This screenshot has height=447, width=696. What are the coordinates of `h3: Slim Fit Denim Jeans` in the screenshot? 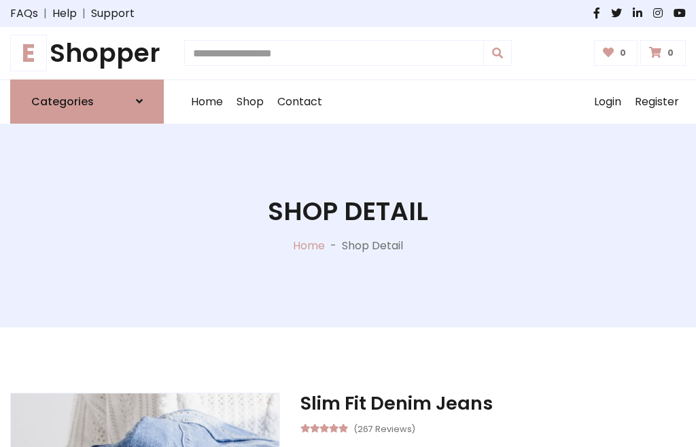 It's located at (493, 404).